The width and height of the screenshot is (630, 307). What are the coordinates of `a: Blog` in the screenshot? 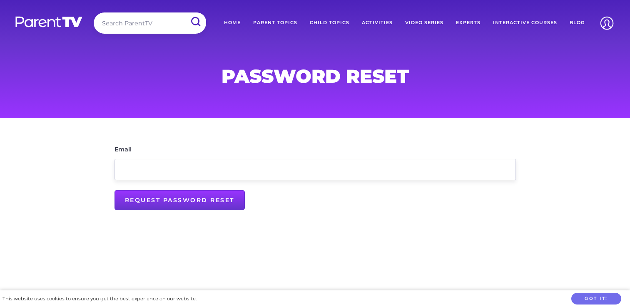 It's located at (577, 23).